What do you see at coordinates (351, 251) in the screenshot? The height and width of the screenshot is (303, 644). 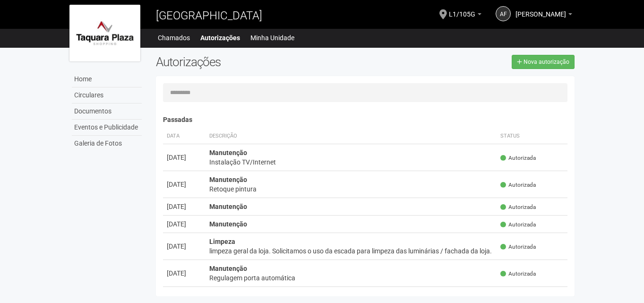 I see `div: limpeza geral da loja. Solicitamos o uso da escada para limpeza das luminárias / fachada da loja.` at bounding box center [351, 251].